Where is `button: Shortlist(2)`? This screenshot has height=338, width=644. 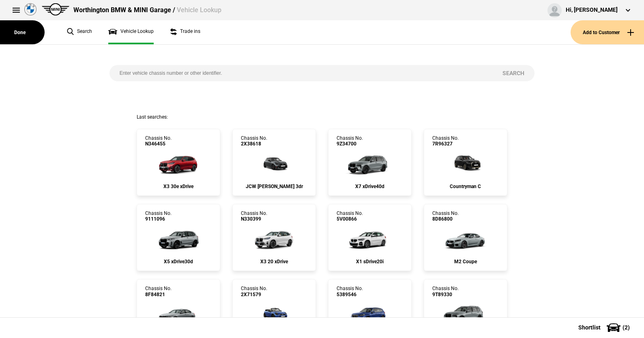
button: Shortlist(2) is located at coordinates (605, 327).